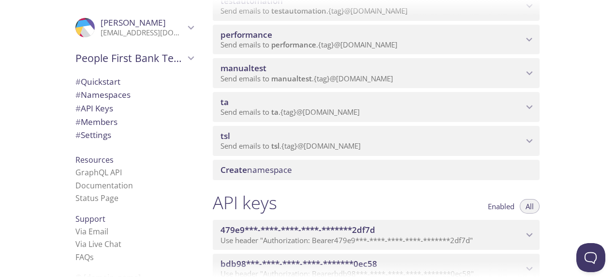  Describe the element at coordinates (99, 172) in the screenshot. I see `a: GraphQL API` at that location.